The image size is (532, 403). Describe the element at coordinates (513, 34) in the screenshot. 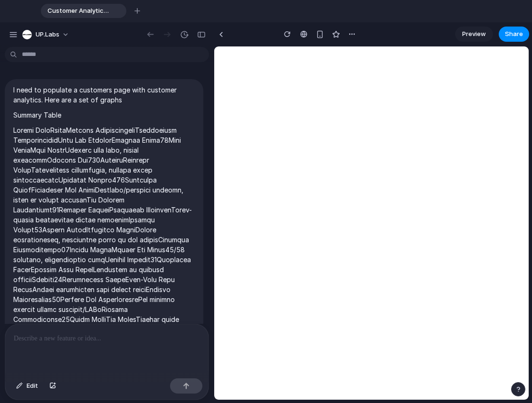

I see `span: Share` at that location.